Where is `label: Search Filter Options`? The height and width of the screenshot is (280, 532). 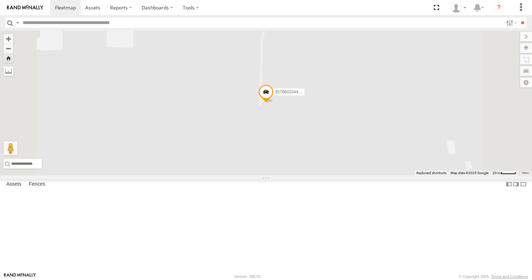 label: Search Filter Options is located at coordinates (511, 23).